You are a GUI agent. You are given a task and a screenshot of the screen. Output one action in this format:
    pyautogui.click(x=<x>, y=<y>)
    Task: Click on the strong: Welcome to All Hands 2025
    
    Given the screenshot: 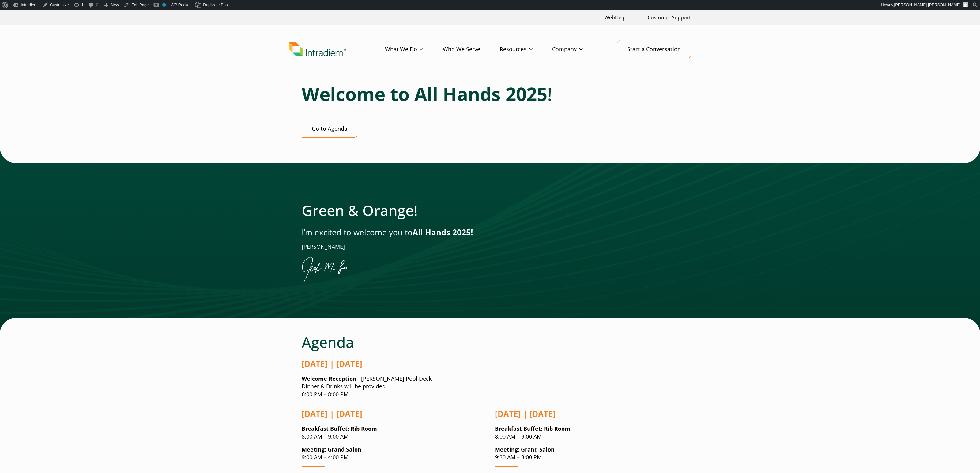 What is the action you would take?
    pyautogui.click(x=425, y=94)
    